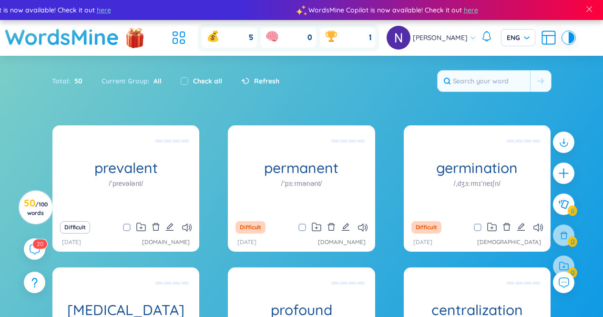 The height and width of the screenshot is (317, 603). I want to click on span: 1, so click(370, 38).